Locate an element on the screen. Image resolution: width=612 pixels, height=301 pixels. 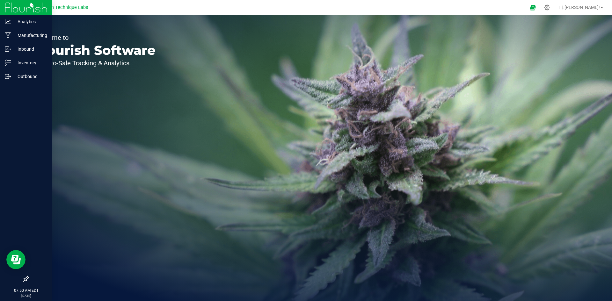
inline-svg: Inventory is located at coordinates (8, 63).